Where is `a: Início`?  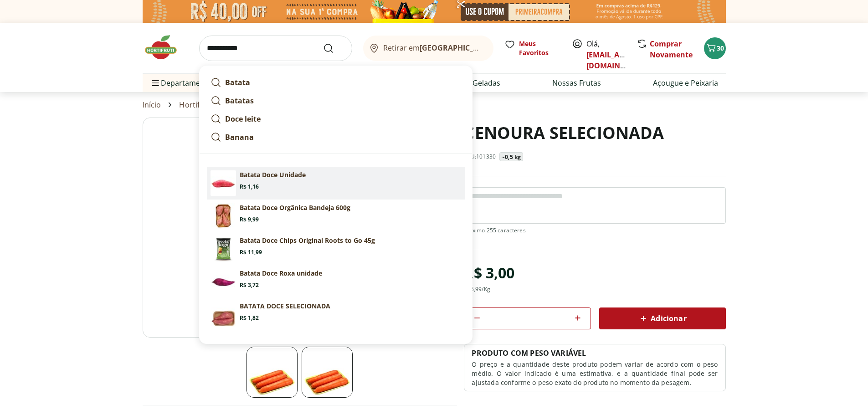
a: Início is located at coordinates (152, 105).